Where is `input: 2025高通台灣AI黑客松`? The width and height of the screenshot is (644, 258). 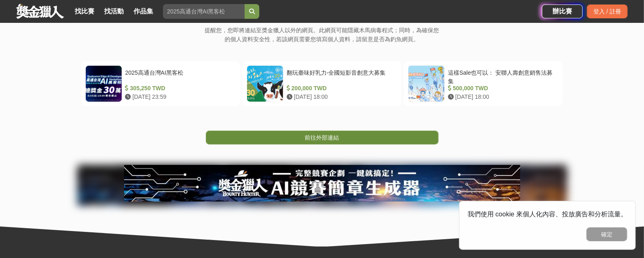 input: 2025高通台灣AI黑客松 is located at coordinates (204, 12).